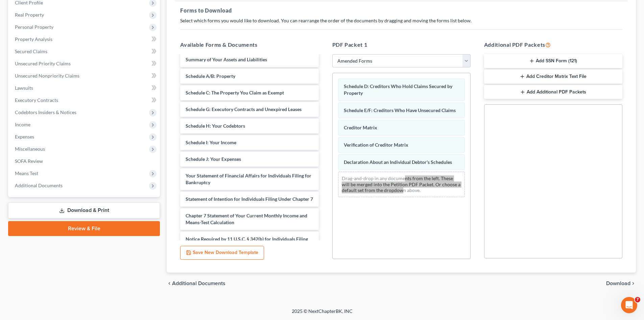 The image size is (644, 320). I want to click on span: Schedule H: Your Codebtors, so click(215, 126).